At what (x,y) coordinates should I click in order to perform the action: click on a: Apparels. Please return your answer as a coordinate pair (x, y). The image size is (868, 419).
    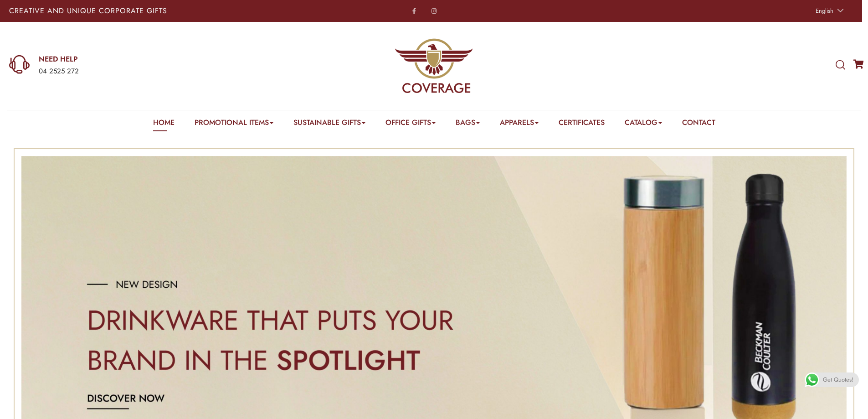
    Looking at the image, I should click on (519, 124).